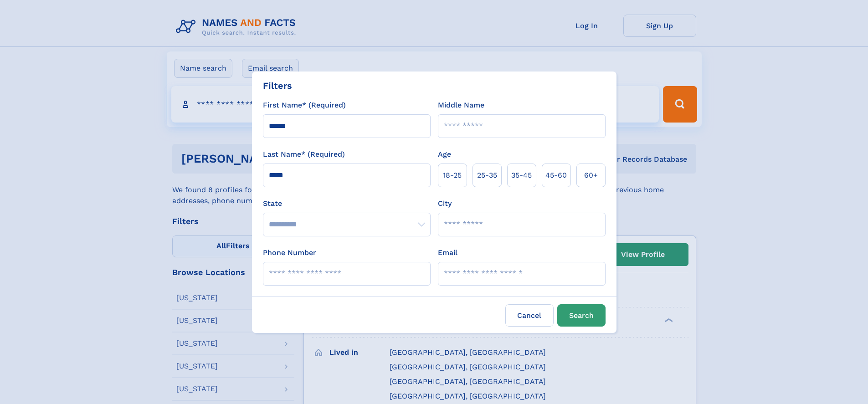 The height and width of the screenshot is (404, 868). I want to click on label: First Name* (Required), so click(305, 105).